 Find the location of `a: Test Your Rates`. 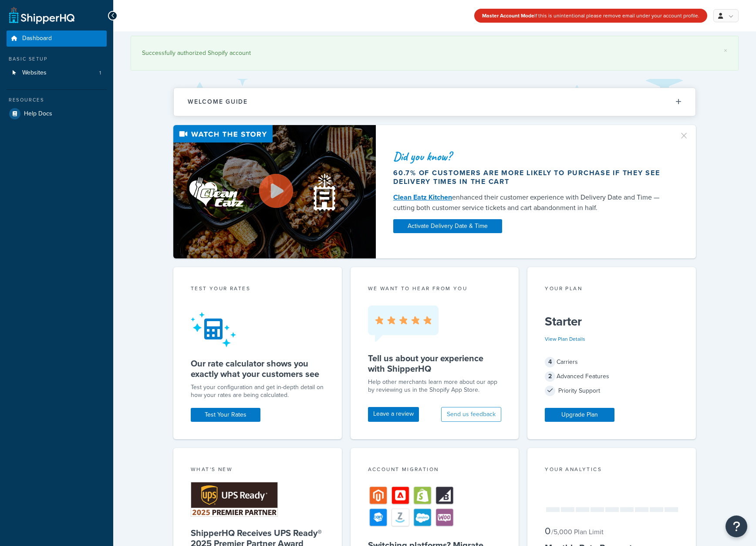

a: Test Your Rates is located at coordinates (225, 415).